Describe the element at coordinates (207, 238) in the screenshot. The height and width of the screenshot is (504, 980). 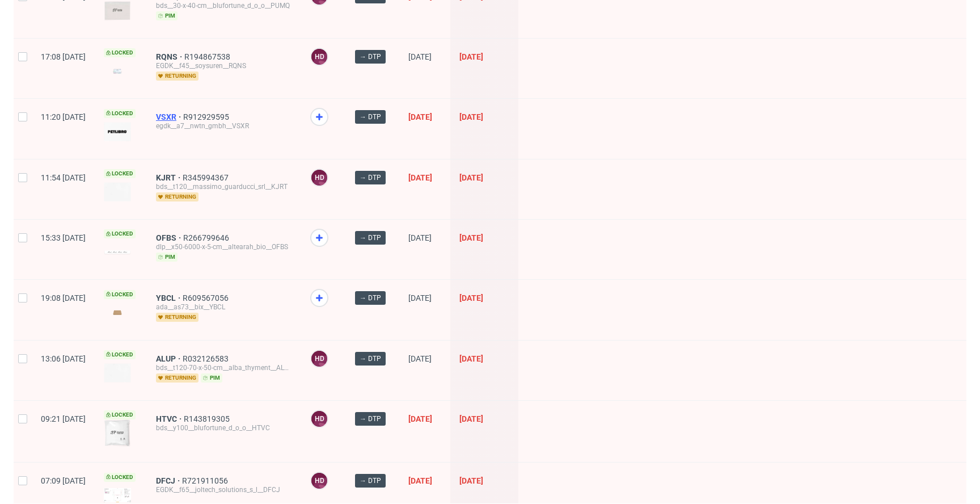
I see `span: R266799646` at that location.